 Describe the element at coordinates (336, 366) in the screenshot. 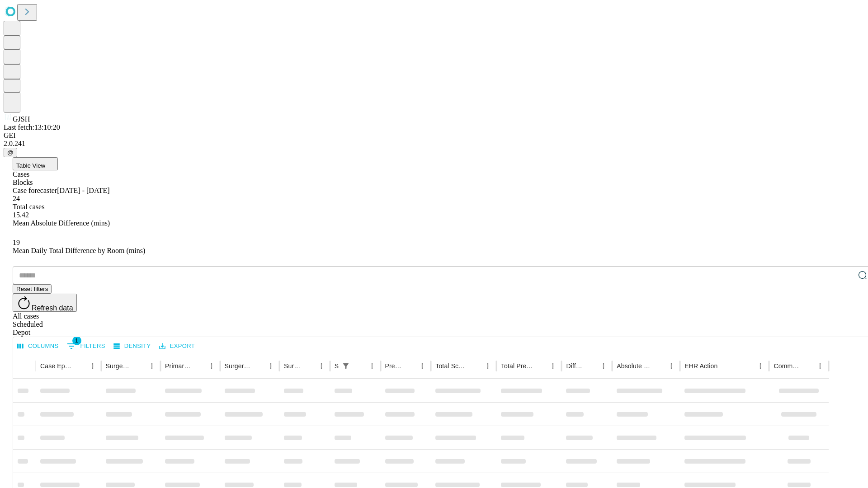

I see `div: Scheduled In Room Duration` at that location.